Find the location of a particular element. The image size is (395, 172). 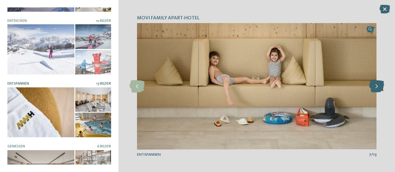

span: Genießen is located at coordinates (16, 147).